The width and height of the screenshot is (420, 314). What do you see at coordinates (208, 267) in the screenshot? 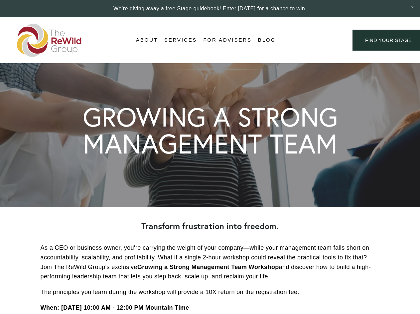
I see `strong: Growing a Strong Management Team Workshop` at bounding box center [208, 267].